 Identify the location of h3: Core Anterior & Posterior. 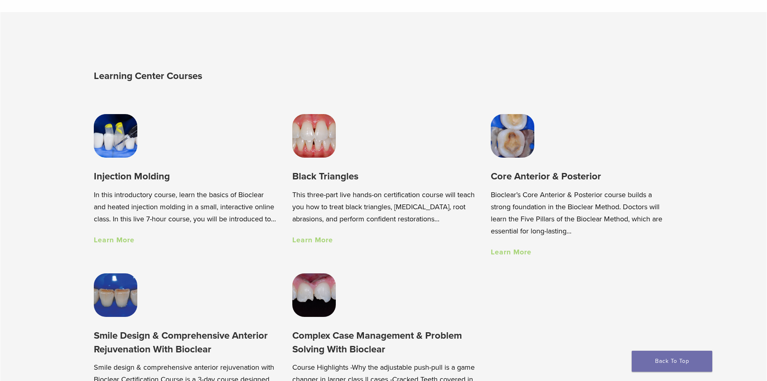
(582, 176).